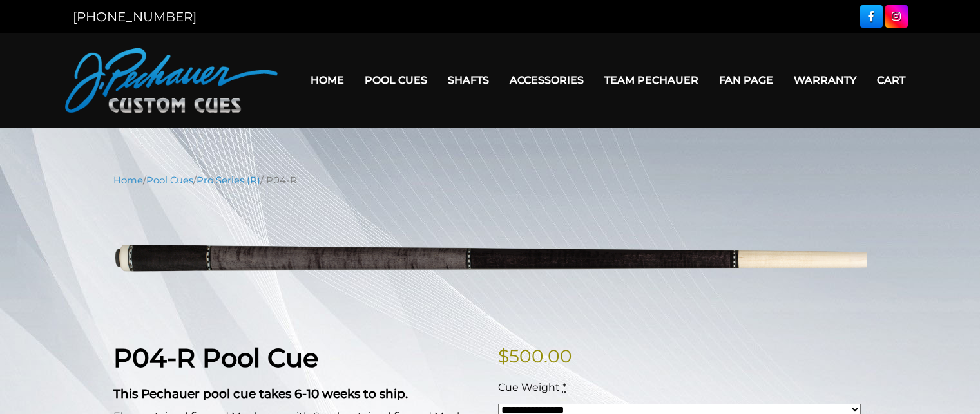 The height and width of the screenshot is (414, 980). Describe the element at coordinates (891, 80) in the screenshot. I see `a: Cart` at that location.